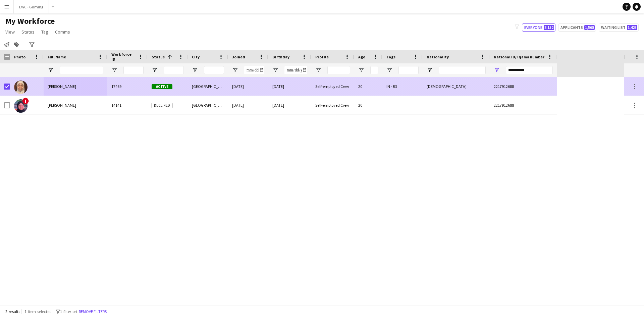  What do you see at coordinates (438, 56) in the screenshot?
I see `span: Nationality` at bounding box center [438, 56].